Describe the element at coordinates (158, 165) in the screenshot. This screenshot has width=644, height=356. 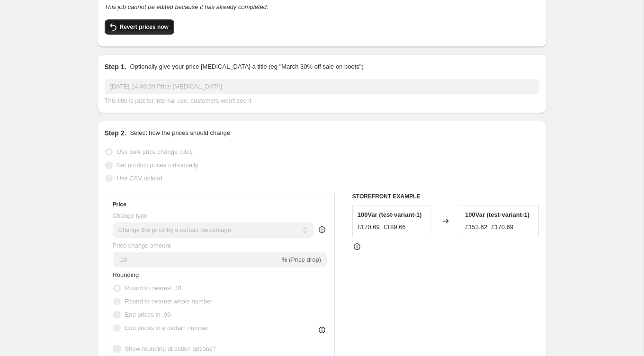
I see `span: Set product prices individually` at that location.